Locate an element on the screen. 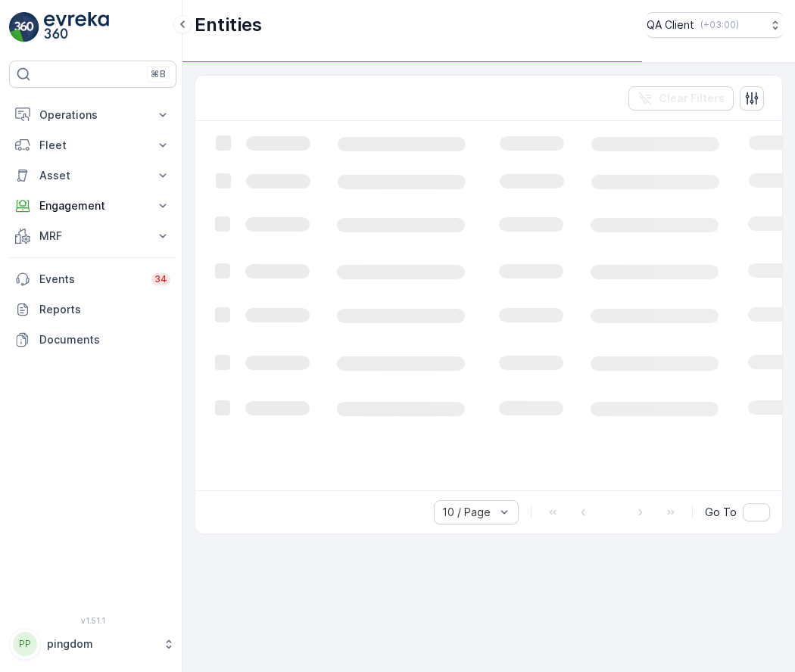 This screenshot has height=672, width=795. button: MRF is located at coordinates (92, 236).